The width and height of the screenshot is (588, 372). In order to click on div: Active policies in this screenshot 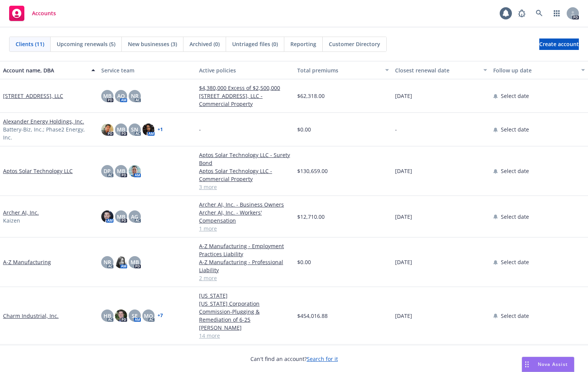, I will do `click(245, 70)`.